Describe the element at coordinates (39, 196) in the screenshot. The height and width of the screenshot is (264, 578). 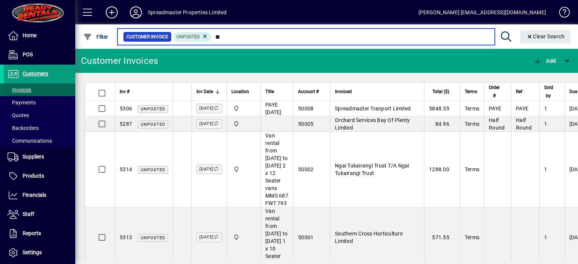
I see `a: Financials` at that location.